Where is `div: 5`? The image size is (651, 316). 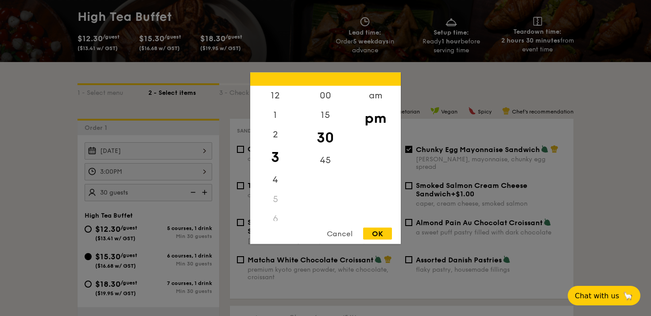
div: 5 is located at coordinates (275, 199).